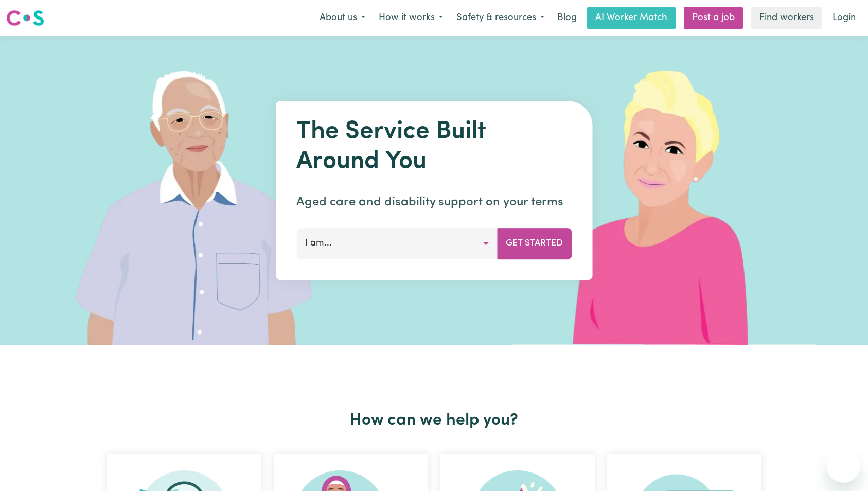 This screenshot has width=868, height=491. I want to click on h1: The Service Built Around You, so click(434, 147).